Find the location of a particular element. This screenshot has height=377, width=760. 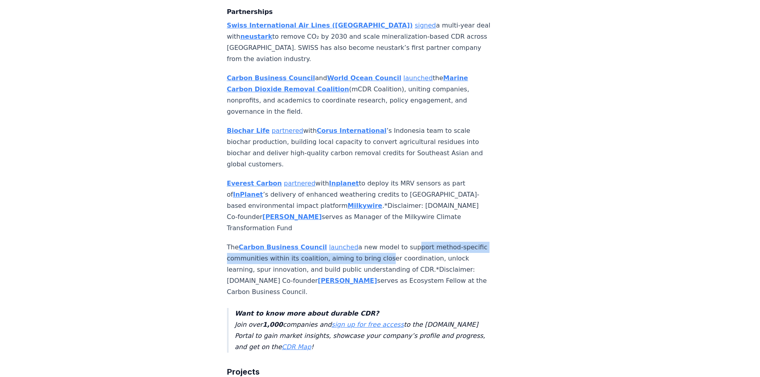

strong: Biochar Life is located at coordinates (248, 131).